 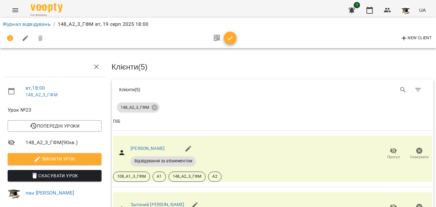 What do you see at coordinates (419, 157) in the screenshot?
I see `span: Скасувати` at bounding box center [419, 157].